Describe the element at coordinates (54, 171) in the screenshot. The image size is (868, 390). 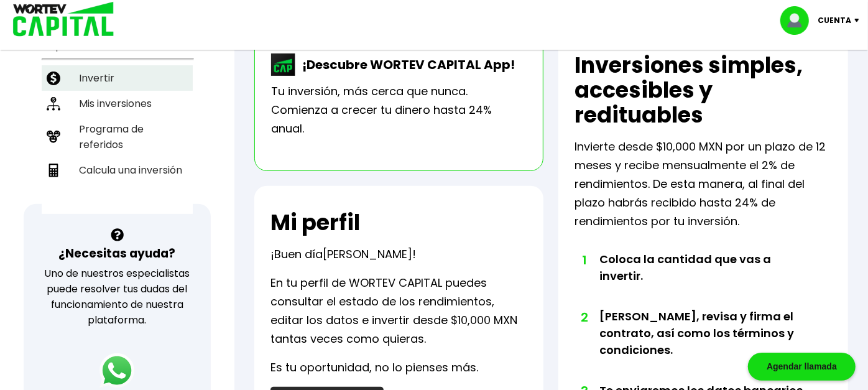
I see `img: calculadora-icon.17d418c4.svg` at that location.